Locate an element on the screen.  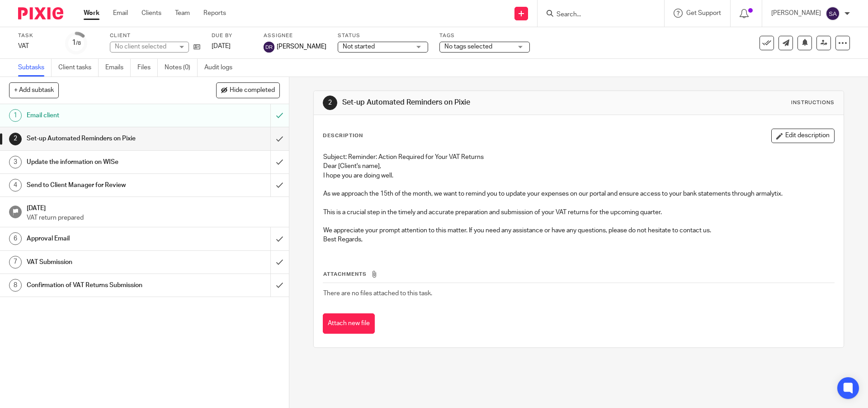
label: Due by is located at coordinates (232, 36).